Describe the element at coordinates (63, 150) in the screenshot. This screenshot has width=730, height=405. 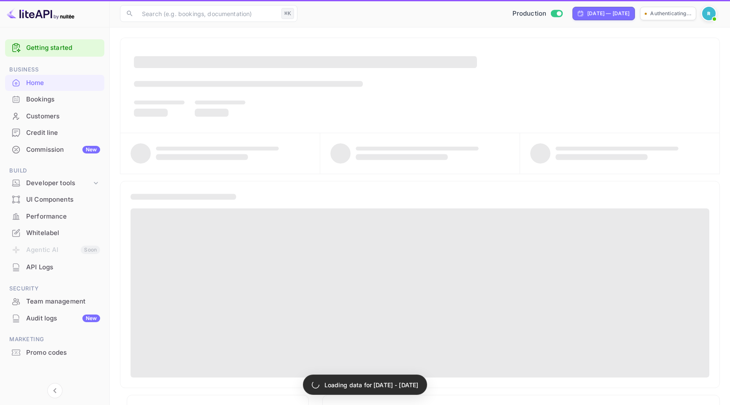
I see `div: Commission` at that location.